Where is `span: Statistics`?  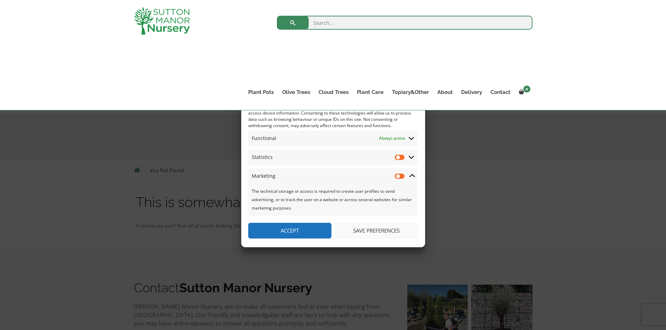 span: Statistics is located at coordinates (262, 157).